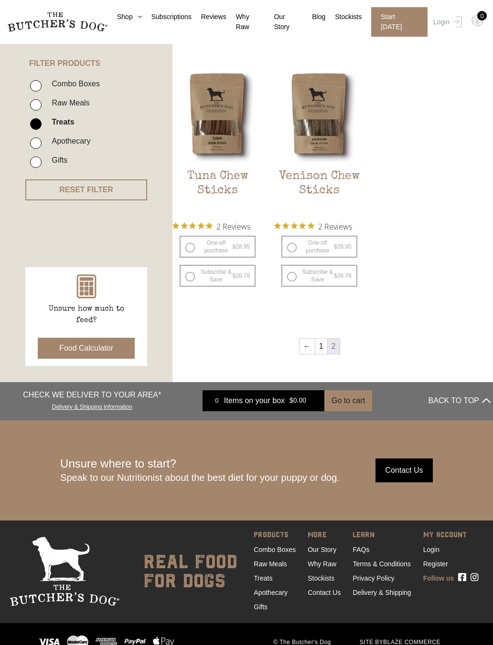 The width and height of the screenshot is (493, 645). What do you see at coordinates (319, 116) in the screenshot?
I see `img: Venison Chew Sticks` at bounding box center [319, 116].